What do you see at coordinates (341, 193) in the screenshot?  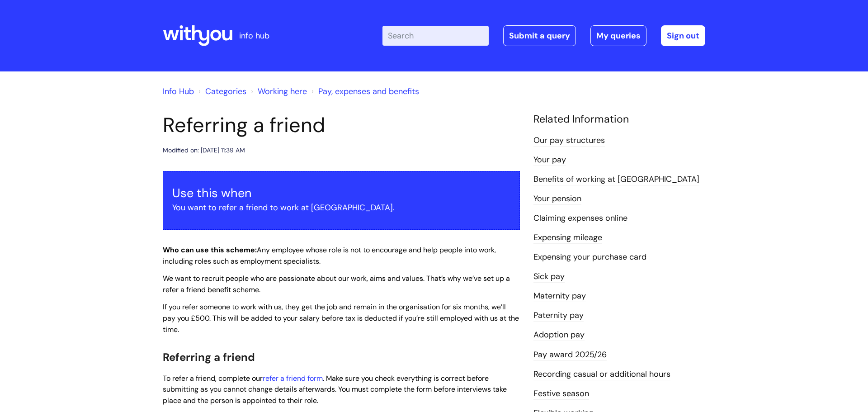 I see `h3: Use this when` at bounding box center [341, 193].